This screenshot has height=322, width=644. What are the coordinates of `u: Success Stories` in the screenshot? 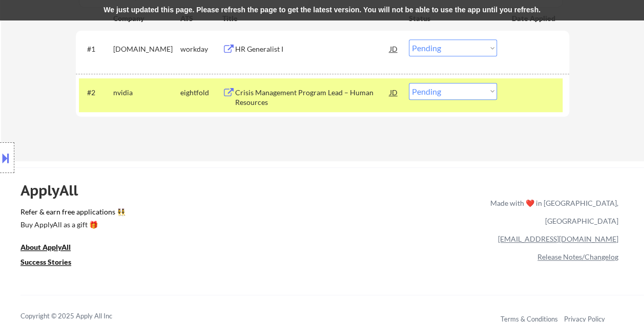 It's located at (46, 261).